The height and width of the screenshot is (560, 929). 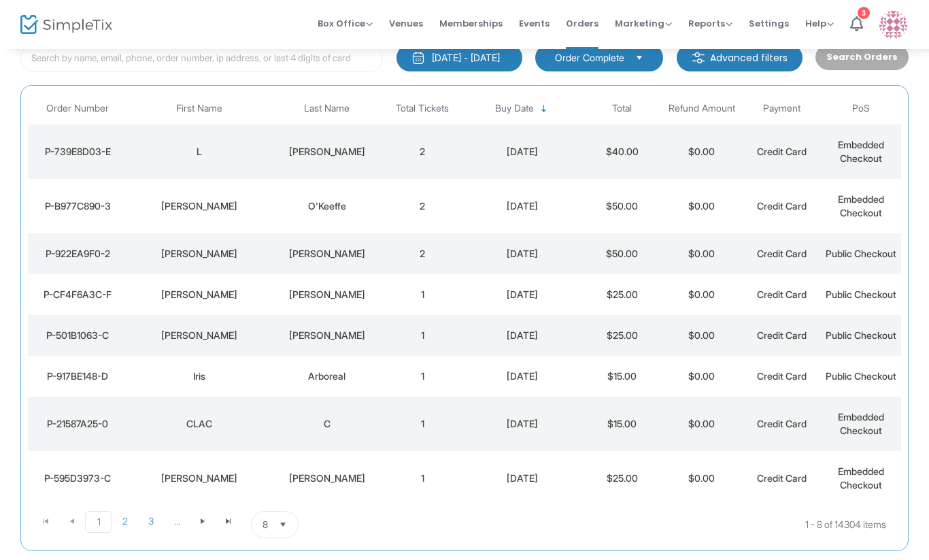 What do you see at coordinates (643, 23) in the screenshot?
I see `span: Marketing` at bounding box center [643, 23].